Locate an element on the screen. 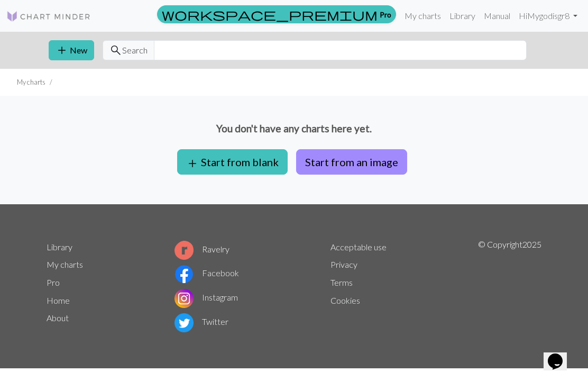 The height and width of the screenshot is (381, 588). a: Terms is located at coordinates (341, 282).